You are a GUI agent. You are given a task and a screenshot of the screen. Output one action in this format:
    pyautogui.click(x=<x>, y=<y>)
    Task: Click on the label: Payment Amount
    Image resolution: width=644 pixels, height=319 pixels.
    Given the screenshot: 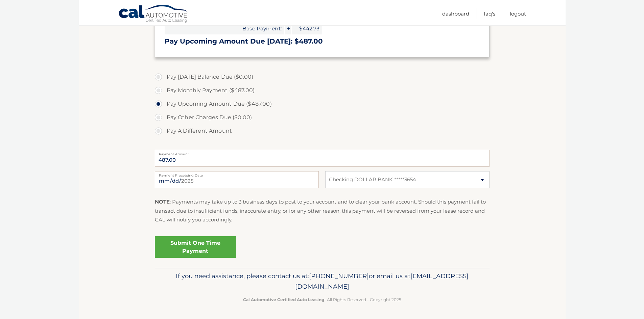 What is the action you would take?
    pyautogui.click(x=322, y=153)
    